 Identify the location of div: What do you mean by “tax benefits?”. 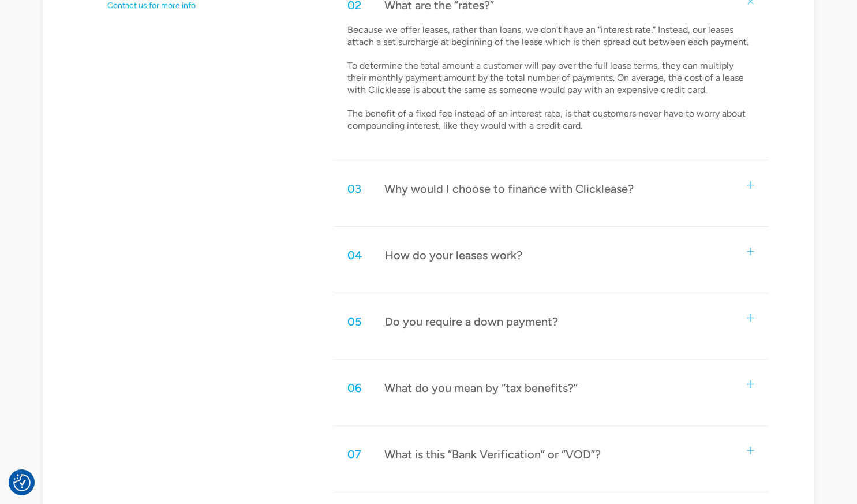
(481, 388).